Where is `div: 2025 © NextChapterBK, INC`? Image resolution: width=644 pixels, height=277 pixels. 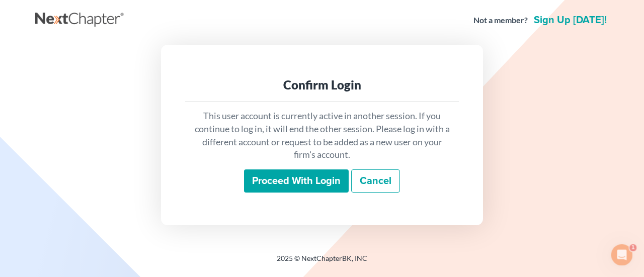 div: 2025 © NextChapterBK, INC is located at coordinates (322, 263).